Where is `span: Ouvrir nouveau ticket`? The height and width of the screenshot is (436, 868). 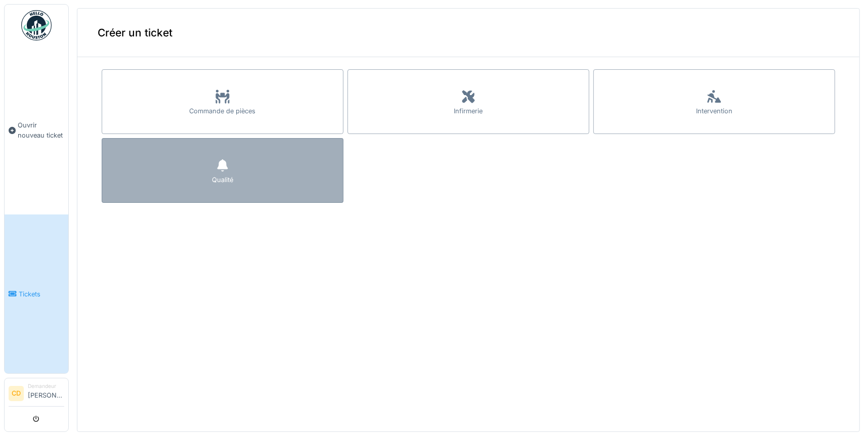 span: Ouvrir nouveau ticket is located at coordinates (41, 130).